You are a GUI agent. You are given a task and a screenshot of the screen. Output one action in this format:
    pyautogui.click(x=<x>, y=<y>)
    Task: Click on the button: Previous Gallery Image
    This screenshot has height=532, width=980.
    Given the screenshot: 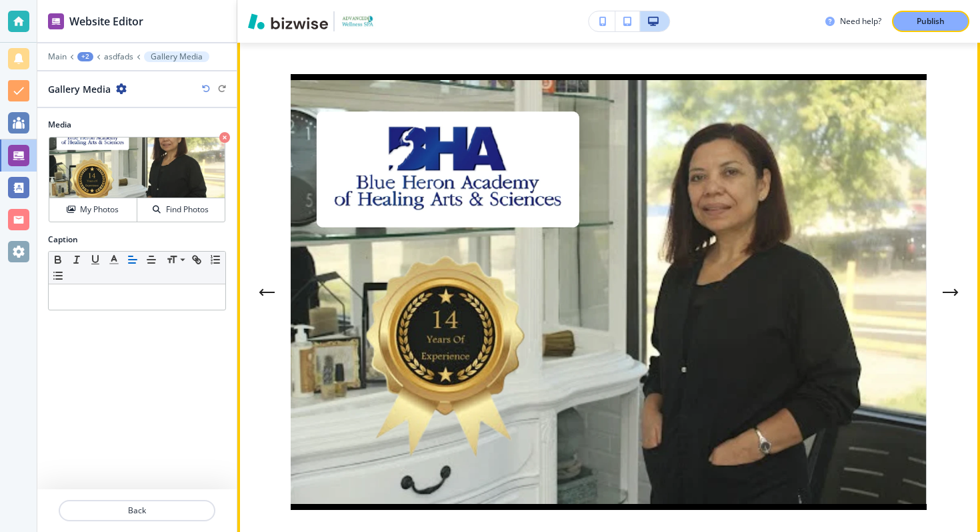 What is the action you would take?
    pyautogui.click(x=267, y=292)
    